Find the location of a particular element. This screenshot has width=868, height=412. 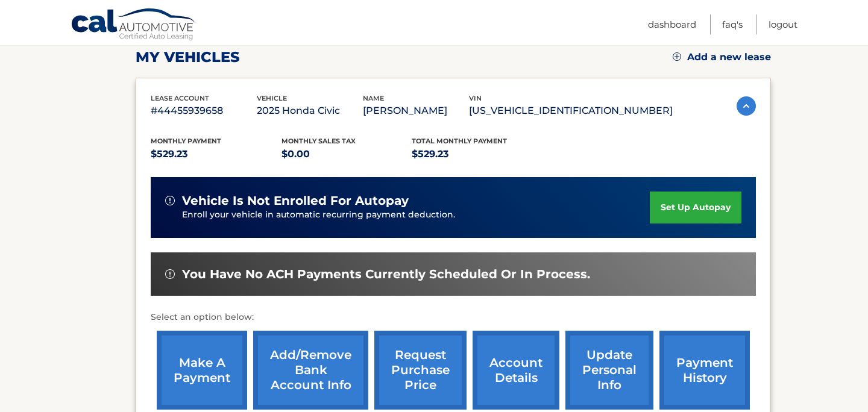

p: $0.00 is located at coordinates (347, 154).